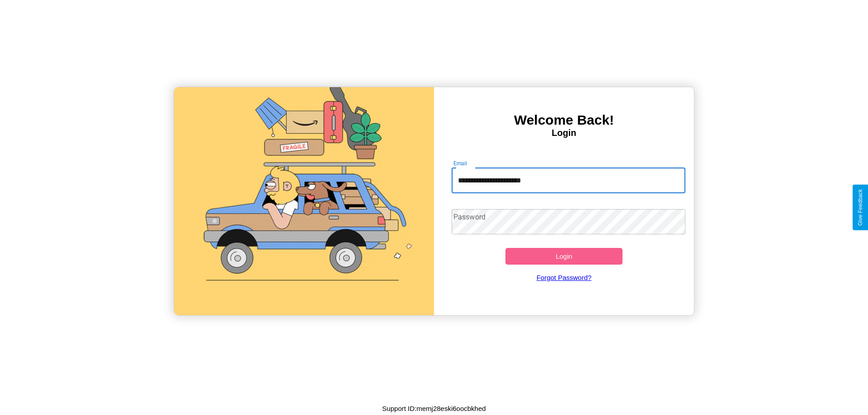 The image size is (868, 415). I want to click on button: Login, so click(564, 256).